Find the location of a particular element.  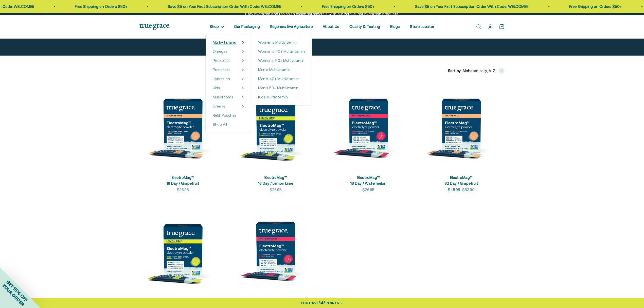

span: POINTS is located at coordinates (332, 303).